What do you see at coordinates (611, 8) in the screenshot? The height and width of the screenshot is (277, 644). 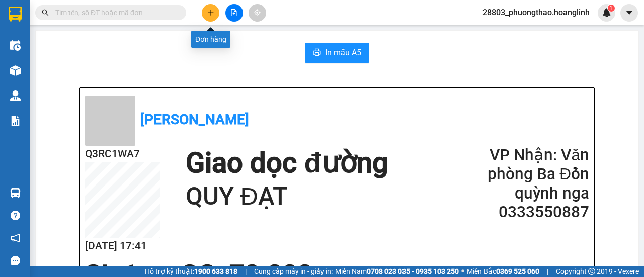 I see `span: 1` at bounding box center [611, 8].